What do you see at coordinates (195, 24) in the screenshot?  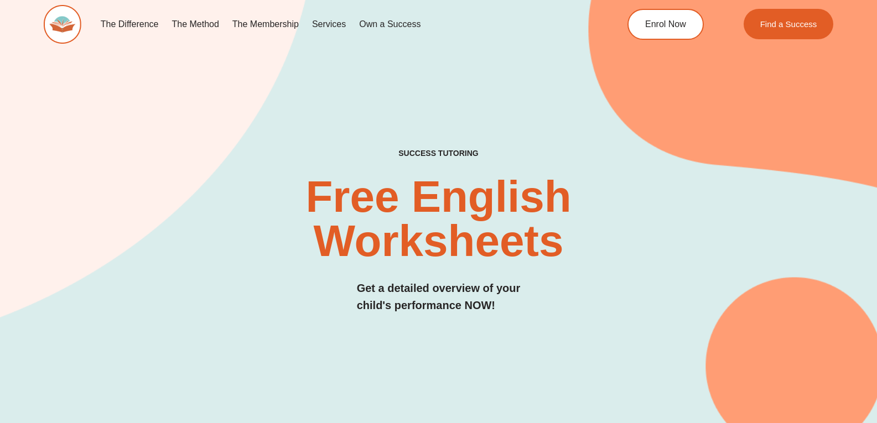 I see `a: The Method` at bounding box center [195, 24].